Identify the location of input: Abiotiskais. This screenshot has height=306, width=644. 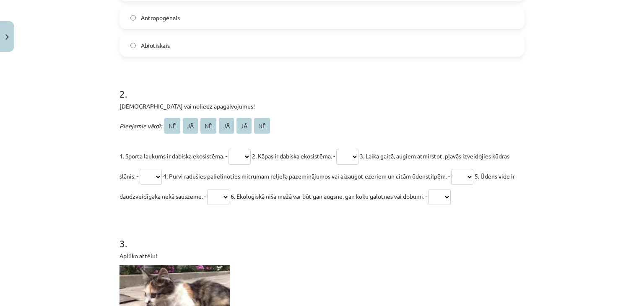
(133, 45).